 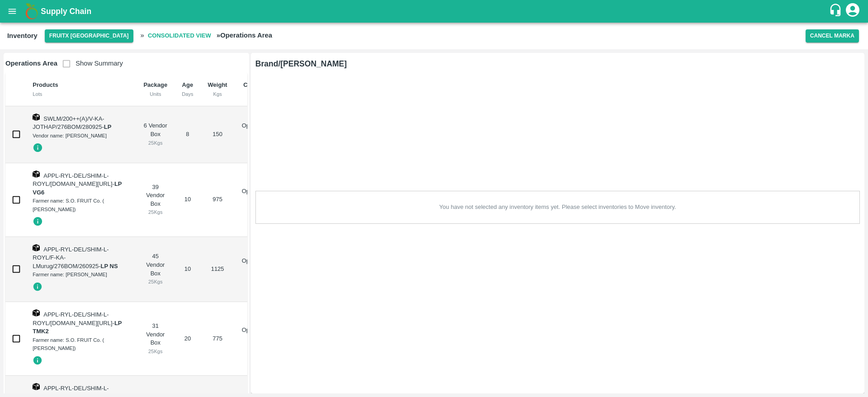 What do you see at coordinates (109, 266) in the screenshot?
I see `strong: LP NS` at bounding box center [109, 266].